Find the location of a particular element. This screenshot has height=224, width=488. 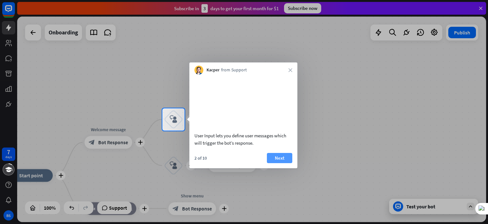

span: from Support is located at coordinates (234, 70).